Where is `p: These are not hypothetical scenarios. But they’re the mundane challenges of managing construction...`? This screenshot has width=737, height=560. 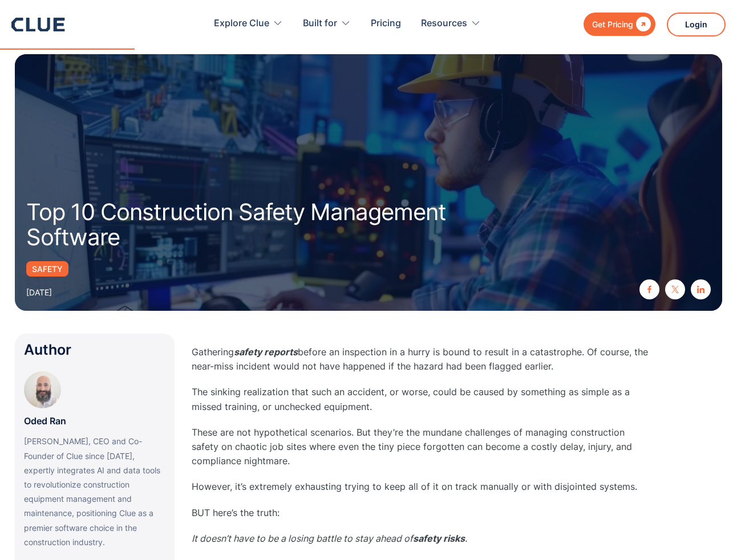 p: These are not hypothetical scenarios. But they’re the mundane challenges of managing construction... is located at coordinates (420, 447).